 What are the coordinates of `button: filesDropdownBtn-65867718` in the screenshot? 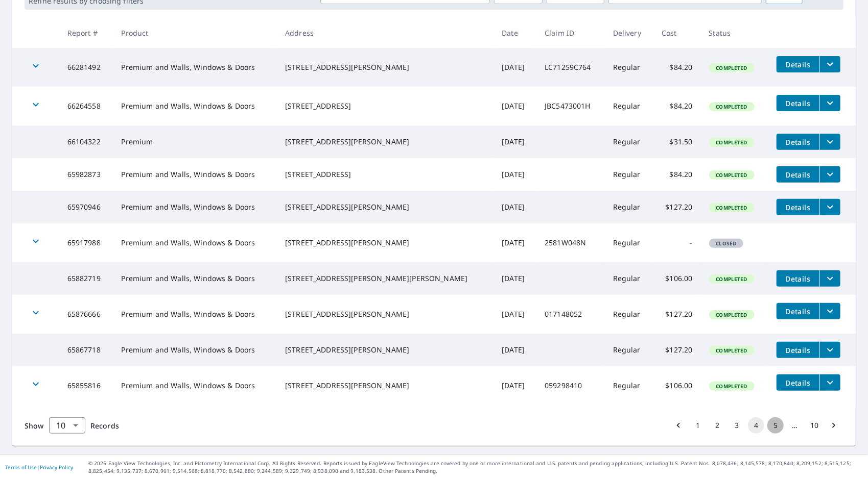 It's located at (830, 350).